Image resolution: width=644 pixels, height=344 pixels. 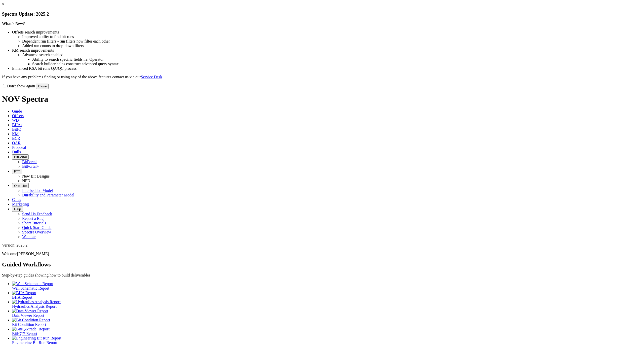 What do you see at coordinates (16, 129) in the screenshot?
I see `span: BitIQ` at bounding box center [16, 129].